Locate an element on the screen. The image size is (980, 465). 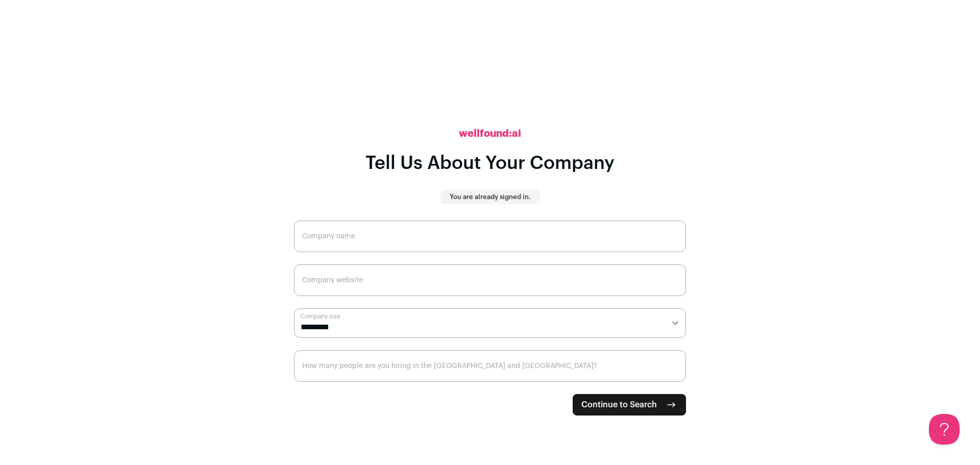
input: How many people are you hiring in the US and Canada? is located at coordinates (490, 365).